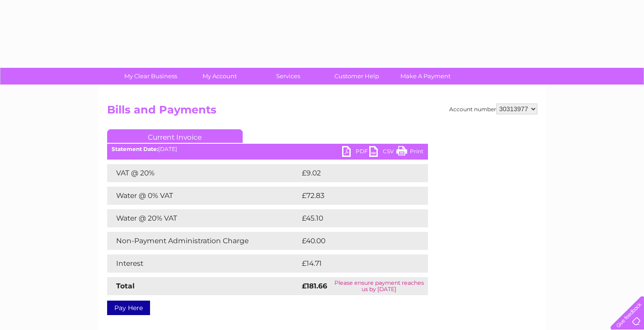  What do you see at coordinates (203, 196) in the screenshot?
I see `td: Water @ 0% VAT` at bounding box center [203, 196].